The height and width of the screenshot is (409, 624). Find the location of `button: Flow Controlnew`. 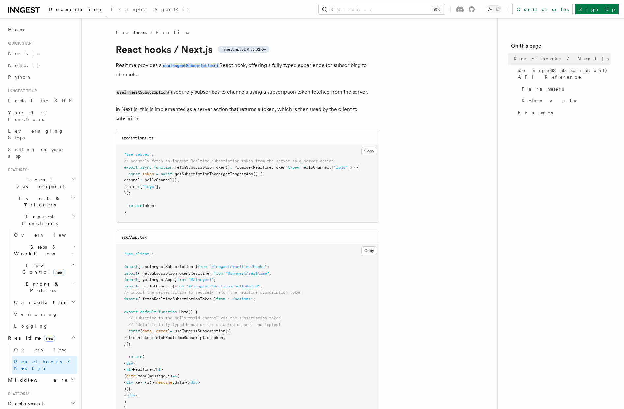

button: Flow Controlnew is located at coordinates (44, 269).